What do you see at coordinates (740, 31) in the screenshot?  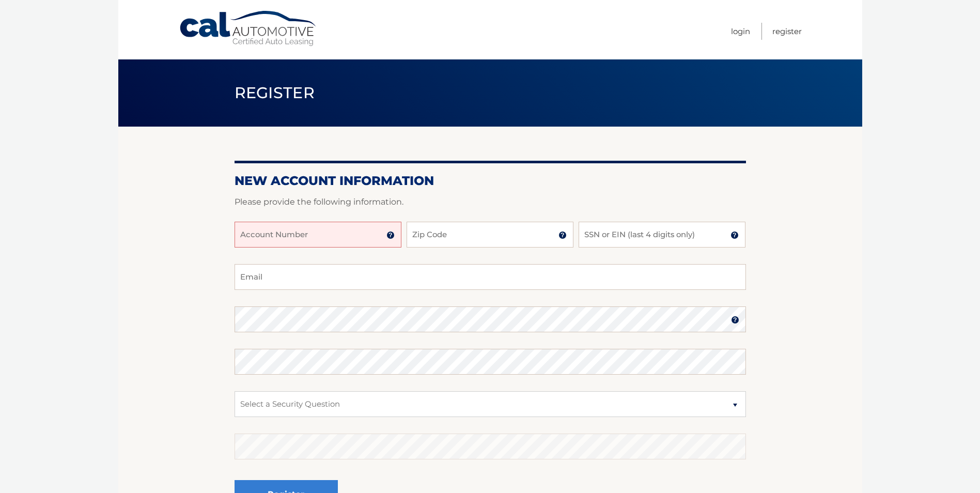 I see `a: Login` at bounding box center [740, 31].